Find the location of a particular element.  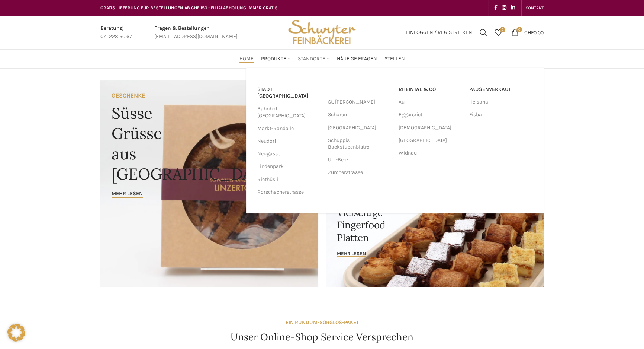

a: Riethüsli is located at coordinates (289, 179).